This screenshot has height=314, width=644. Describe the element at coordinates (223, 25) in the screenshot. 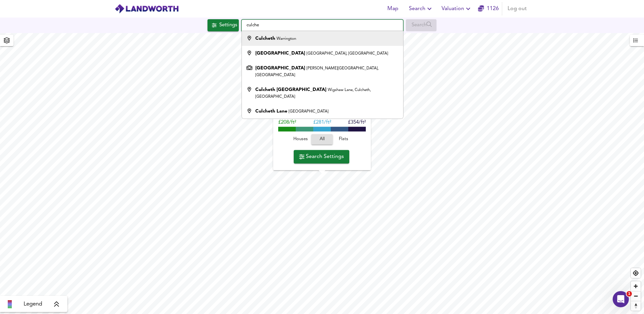

I see `button: Settings` at that location.